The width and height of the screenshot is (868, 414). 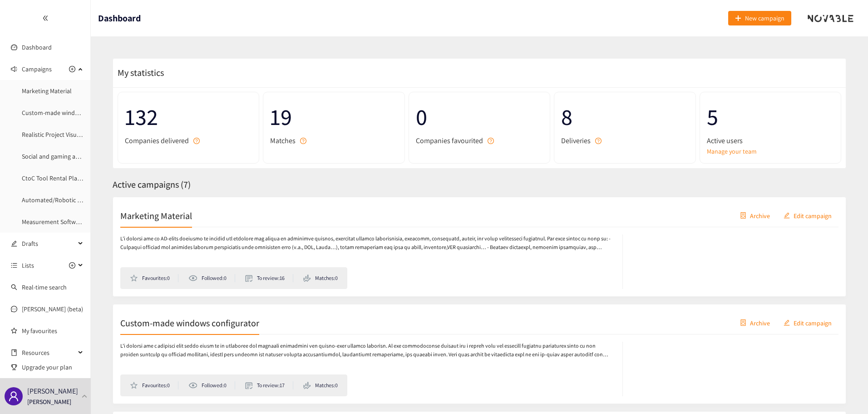 I want to click on a: Custom-made windows configurator, so click(x=72, y=112).